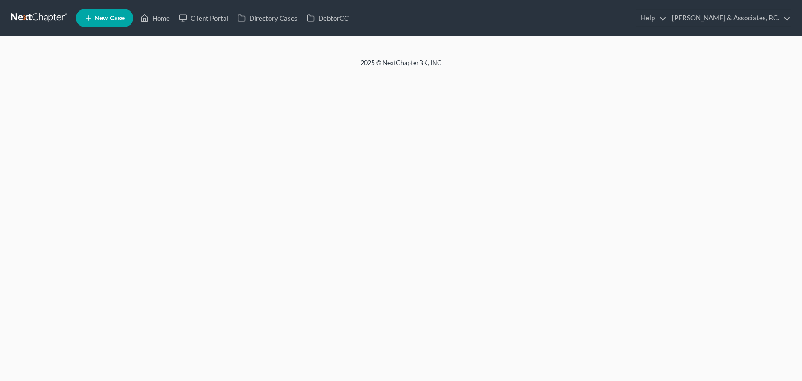 The height and width of the screenshot is (381, 802). Describe the element at coordinates (267, 18) in the screenshot. I see `a: Directory Cases` at that location.